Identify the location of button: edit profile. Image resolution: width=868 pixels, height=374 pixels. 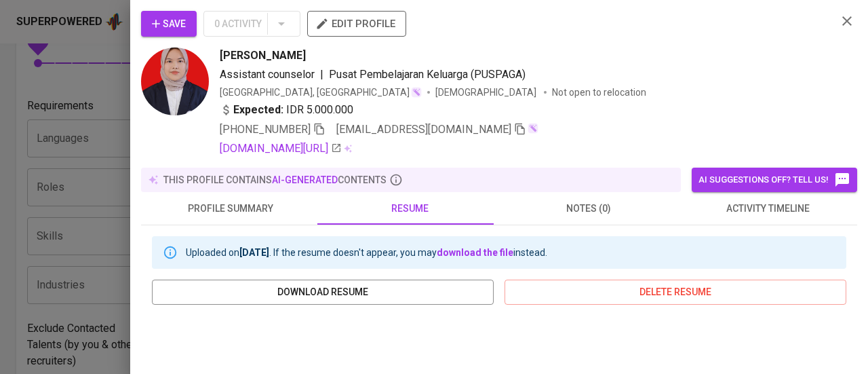
(357, 23).